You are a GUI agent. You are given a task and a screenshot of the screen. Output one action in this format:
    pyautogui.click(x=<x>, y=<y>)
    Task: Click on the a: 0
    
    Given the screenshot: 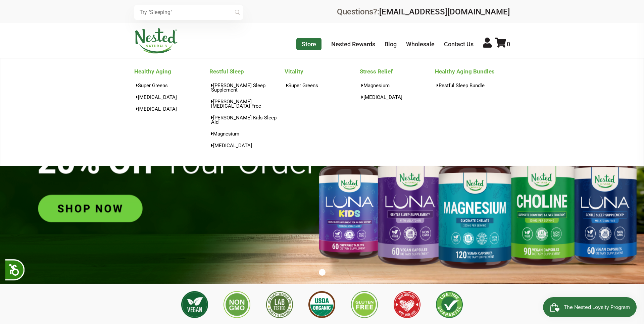 What is the action you would take?
    pyautogui.click(x=503, y=44)
    